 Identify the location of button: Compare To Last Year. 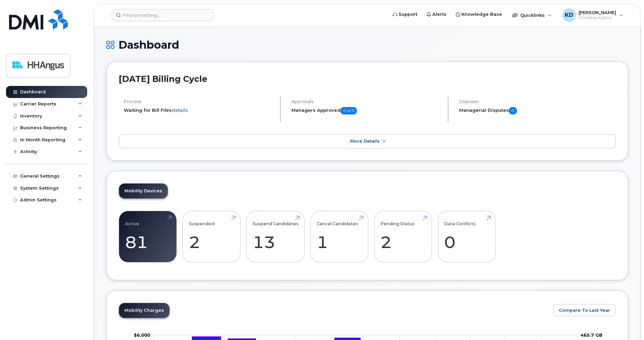
(584, 310).